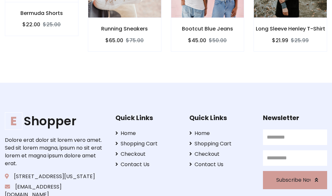  What do you see at coordinates (299, 40) in the screenshot?
I see `del: $25.99` at bounding box center [299, 40].